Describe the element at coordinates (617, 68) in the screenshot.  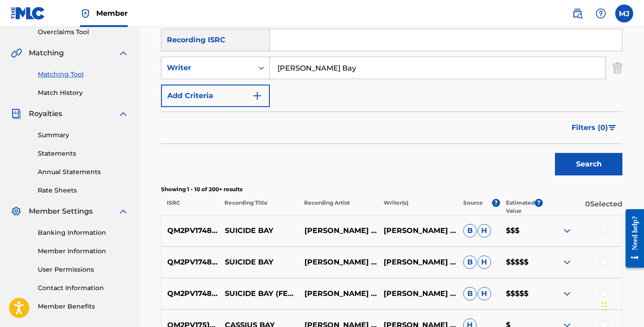
I see `img: Delete Criterion` at that location.